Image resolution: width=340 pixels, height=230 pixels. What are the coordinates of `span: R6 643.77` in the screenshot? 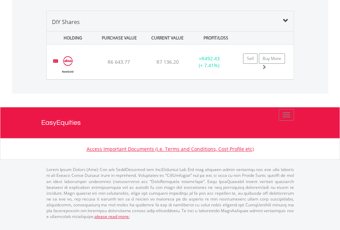 It's located at (119, 62).